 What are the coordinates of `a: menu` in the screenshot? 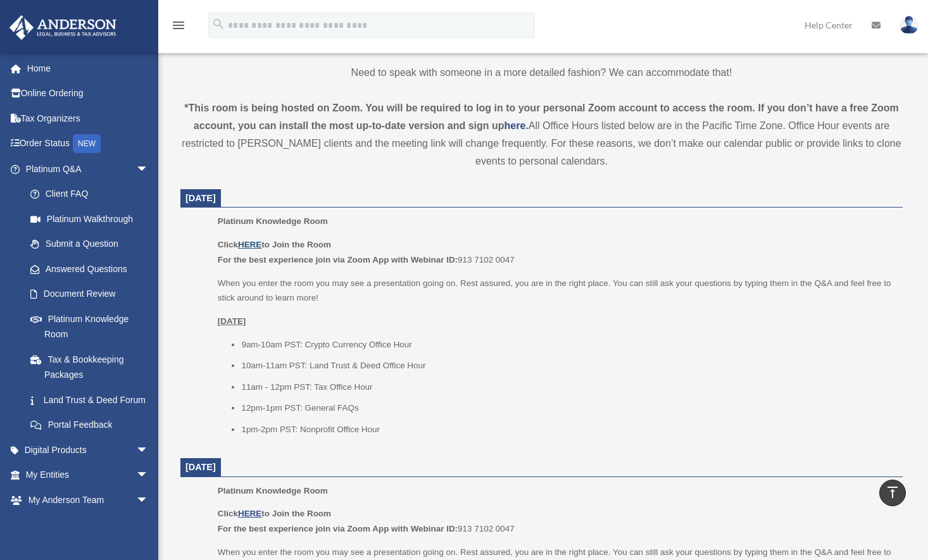 It's located at (178, 27).